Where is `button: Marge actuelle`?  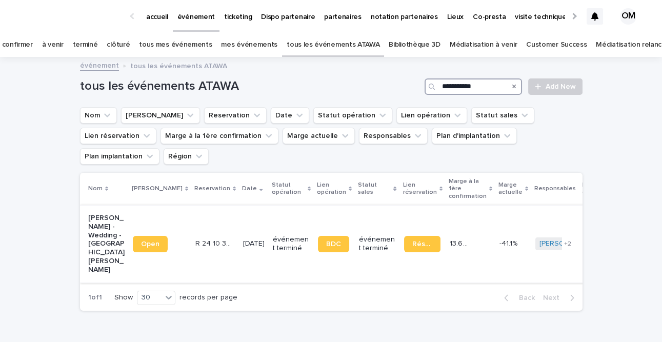
button: Marge actuelle is located at coordinates (319, 136).